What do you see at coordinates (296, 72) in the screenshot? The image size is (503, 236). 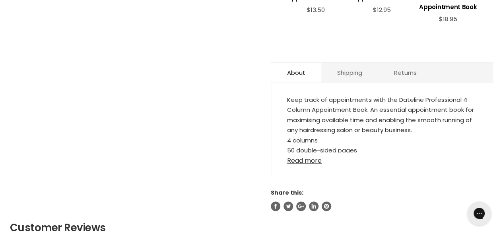 I see `a: About` at bounding box center [296, 72].